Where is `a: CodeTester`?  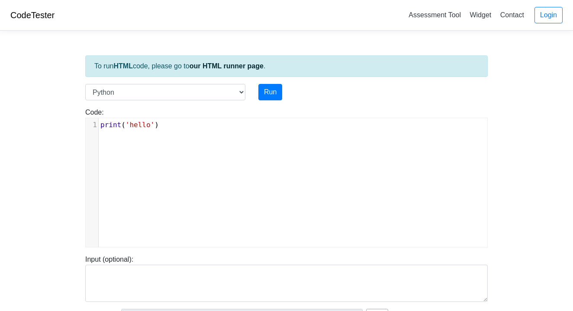
a: CodeTester is located at coordinates (32, 15).